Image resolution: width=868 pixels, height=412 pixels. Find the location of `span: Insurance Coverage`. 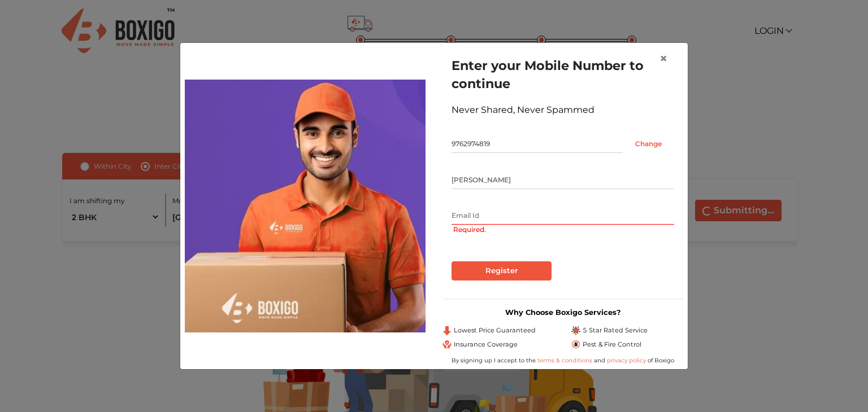

span: Insurance Coverage is located at coordinates (486, 345).